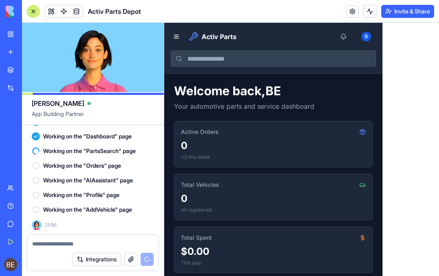 The height and width of the screenshot is (276, 439). What do you see at coordinates (35, 109) in the screenshot?
I see `h3: Active Orders` at bounding box center [35, 109].